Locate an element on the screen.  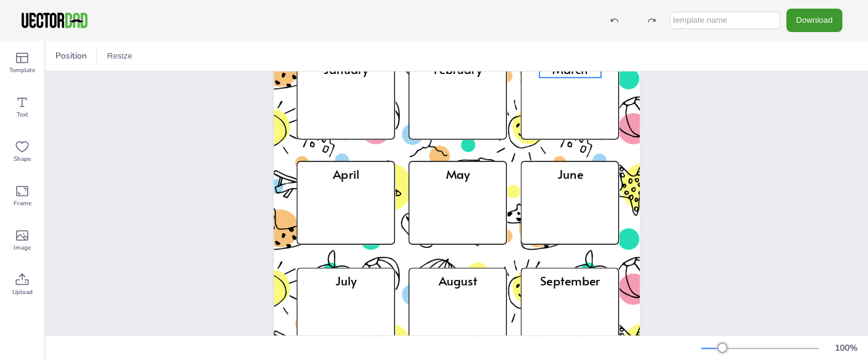
span: February is located at coordinates (458, 69).